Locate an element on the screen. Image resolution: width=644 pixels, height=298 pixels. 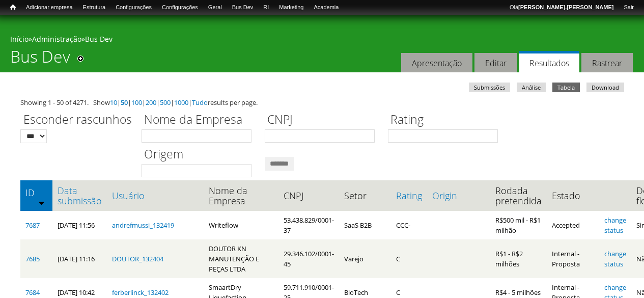
a: Academia is located at coordinates (326, 7).